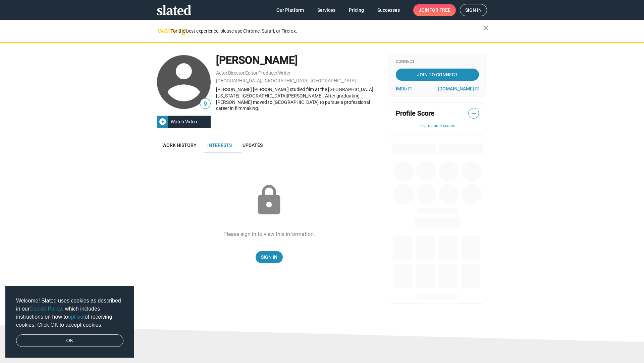  Describe the element at coordinates (46, 308) in the screenshot. I see `a: Cookie Policy` at that location.